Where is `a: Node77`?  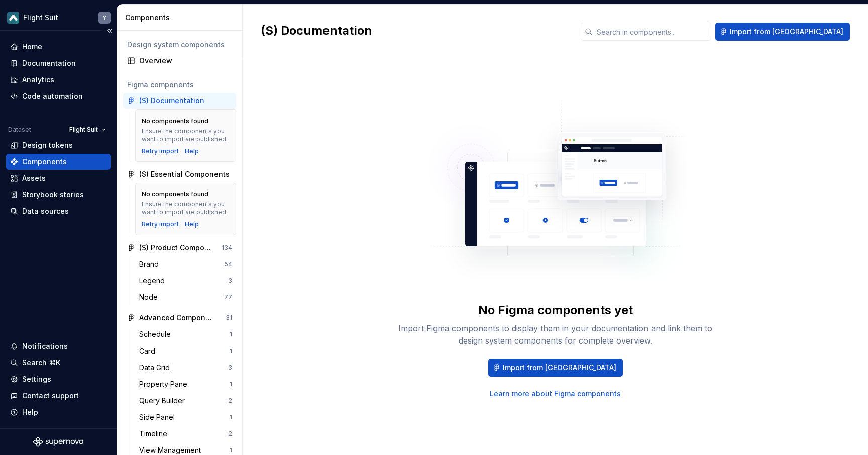 a: Node77 is located at coordinates (185, 297).